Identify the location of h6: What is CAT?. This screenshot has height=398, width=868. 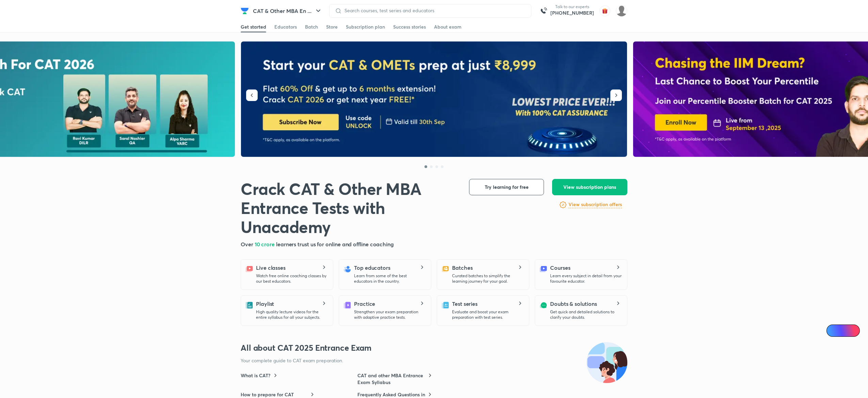
(256, 376).